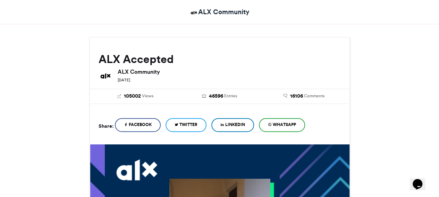  Describe the element at coordinates (314, 96) in the screenshot. I see `span: Comments` at that location.